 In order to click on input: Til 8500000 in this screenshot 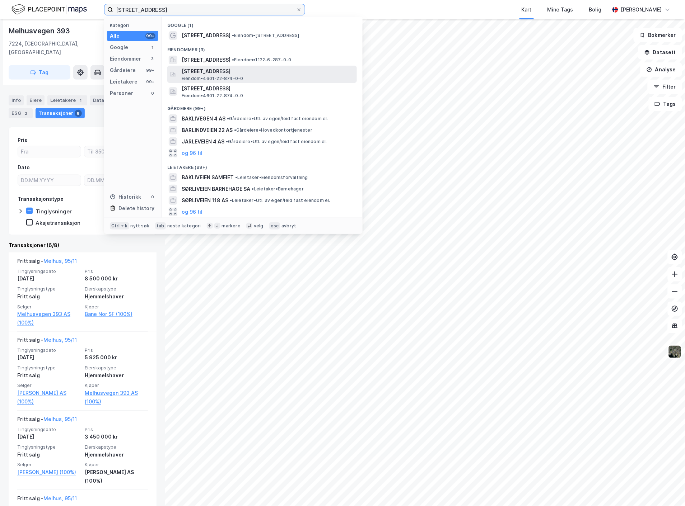, I will do `click(116, 152)`.